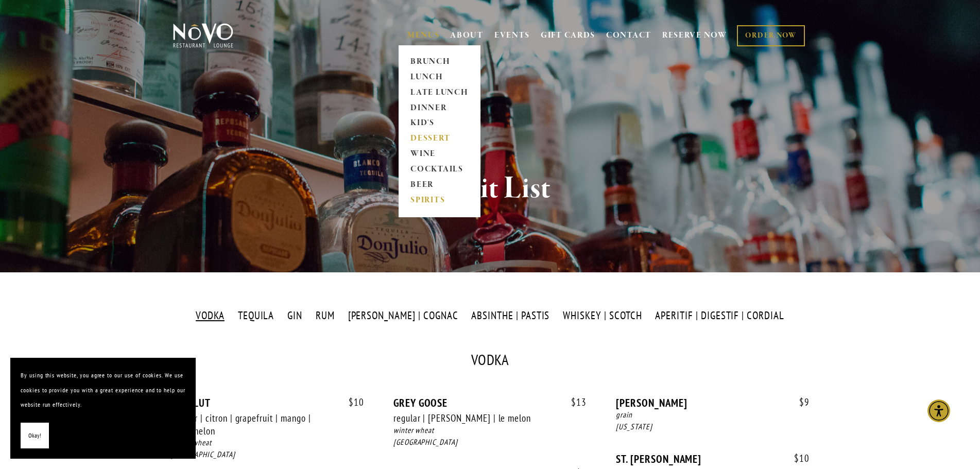 The image size is (980, 469). I want to click on div: VODKA, so click(490, 360).